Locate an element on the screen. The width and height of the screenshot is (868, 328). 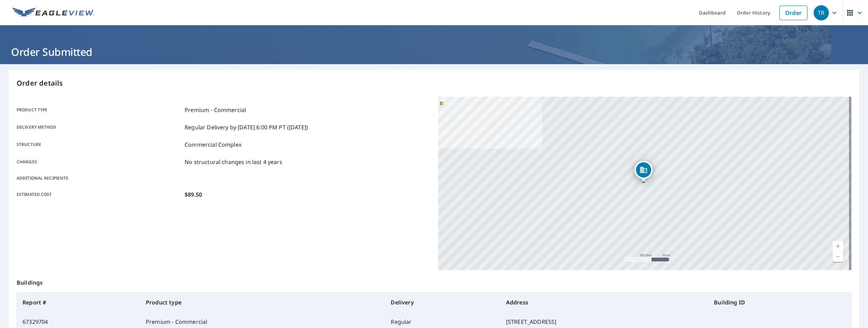
a: Order is located at coordinates (793, 13).